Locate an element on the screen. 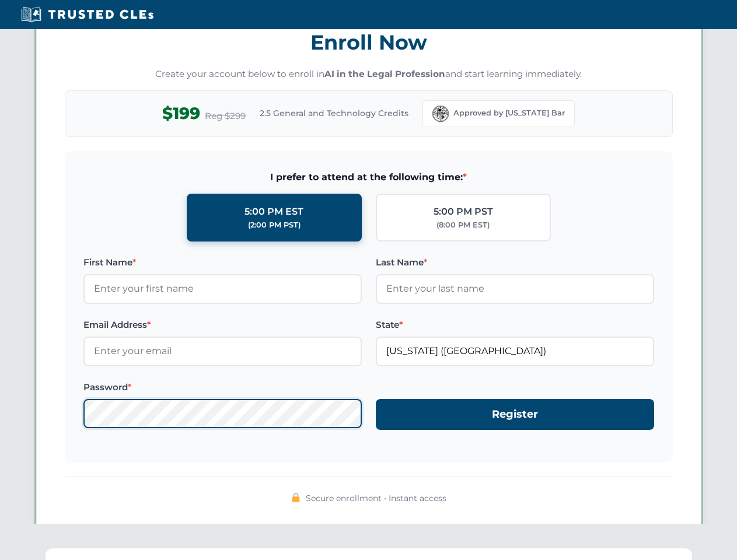 This screenshot has width=737, height=560. div: 5:00 PM PST is located at coordinates (463, 211).